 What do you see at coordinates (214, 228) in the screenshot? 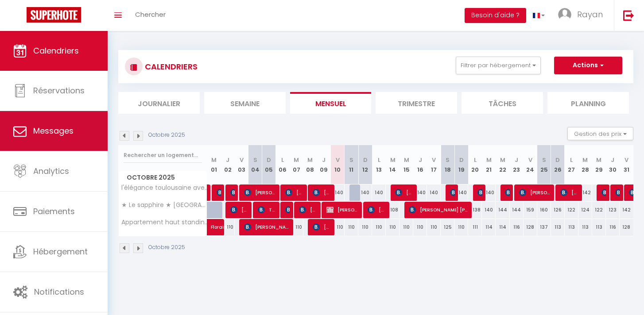
I see `a: Florain Vernise` at bounding box center [214, 228].